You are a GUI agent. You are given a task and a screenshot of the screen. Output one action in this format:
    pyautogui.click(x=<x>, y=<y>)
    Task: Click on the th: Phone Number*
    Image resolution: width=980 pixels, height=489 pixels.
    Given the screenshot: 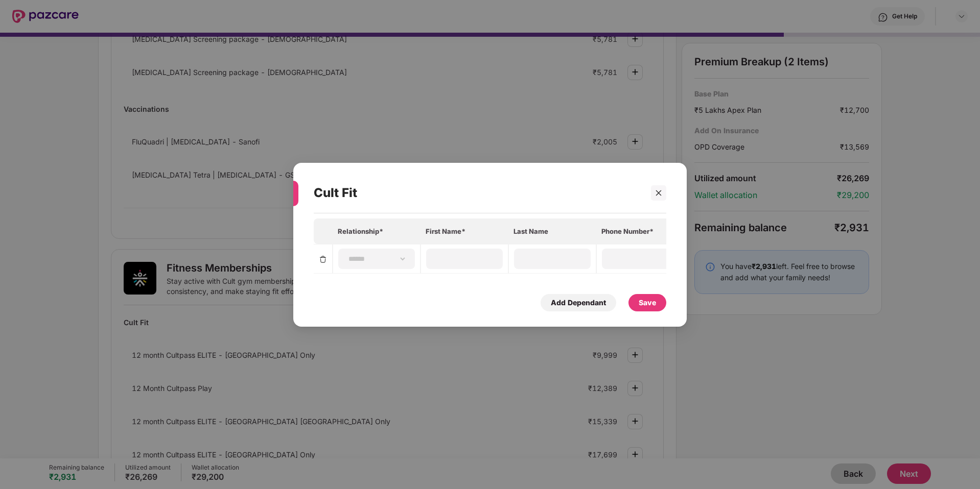 What is the action you would take?
    pyautogui.click(x=640, y=231)
    